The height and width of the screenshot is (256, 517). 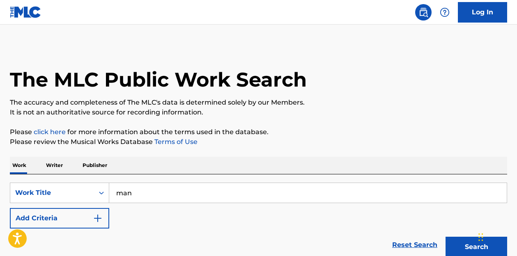 What do you see at coordinates (19, 165) in the screenshot?
I see `p: Work` at bounding box center [19, 165].